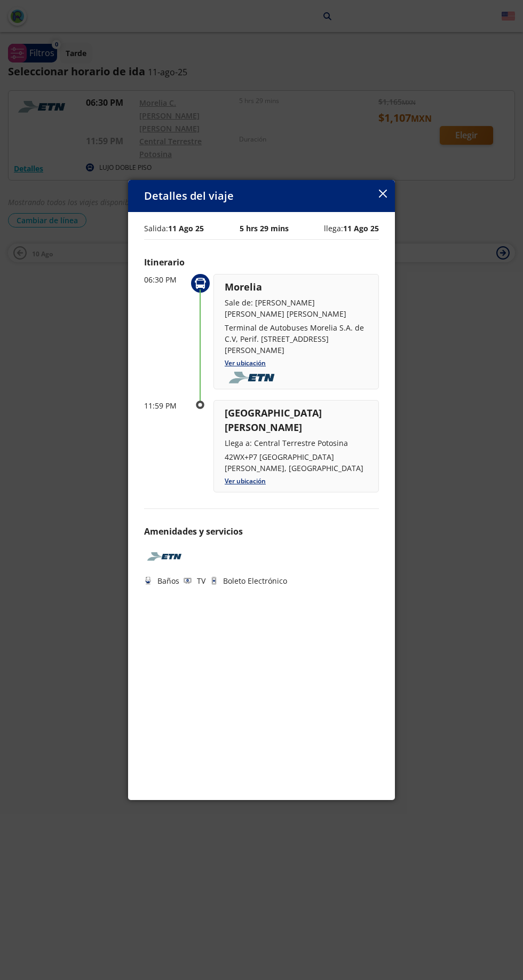  What do you see at coordinates (165, 405) in the screenshot?
I see `p: 11:59 PM` at bounding box center [165, 405].